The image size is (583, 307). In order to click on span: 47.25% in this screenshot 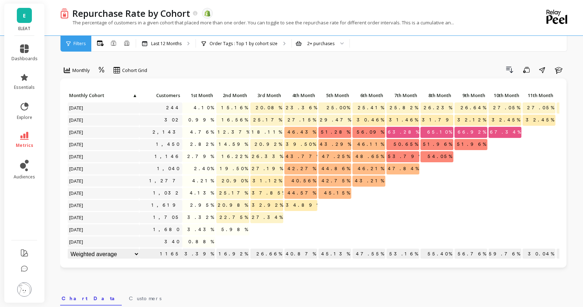, I will do `click(336, 157)`.